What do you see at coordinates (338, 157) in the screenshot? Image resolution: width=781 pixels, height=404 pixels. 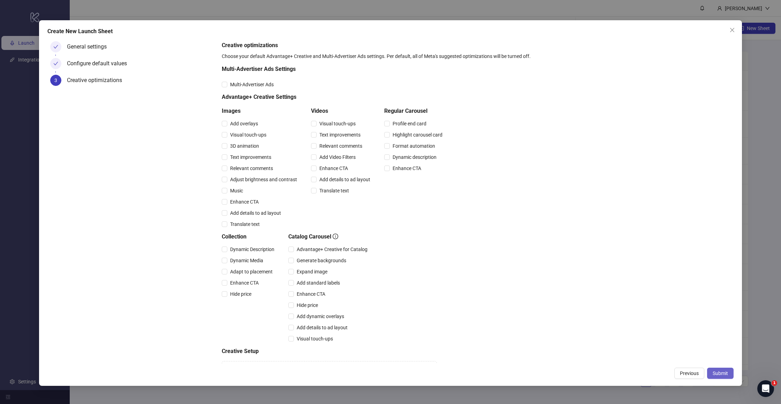 I see `span: Add Video Filters` at bounding box center [338, 157].